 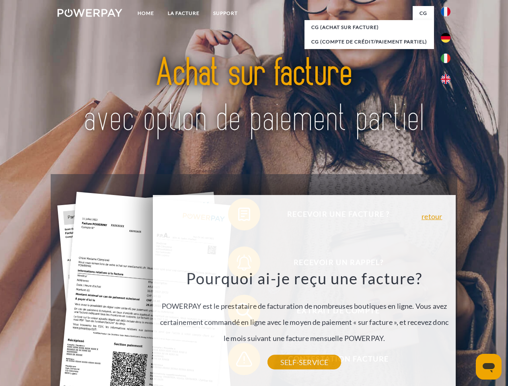 I want to click on a: retour, so click(x=431, y=216).